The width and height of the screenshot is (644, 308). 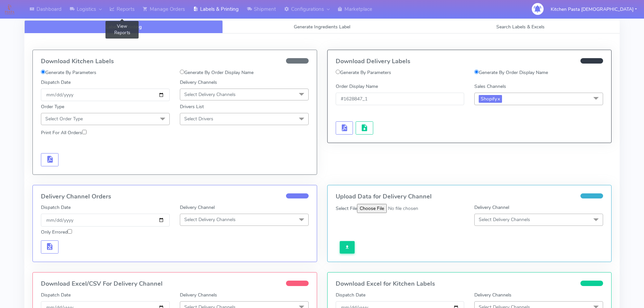 What do you see at coordinates (84, 132) in the screenshot?
I see `input: Print For All Orders` at bounding box center [84, 132].